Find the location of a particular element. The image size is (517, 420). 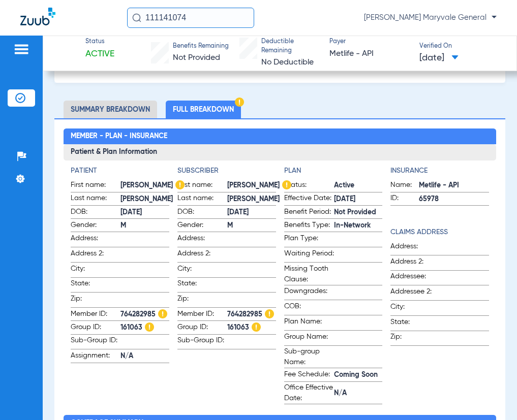

span: Plan Type: is located at coordinates (309, 239).